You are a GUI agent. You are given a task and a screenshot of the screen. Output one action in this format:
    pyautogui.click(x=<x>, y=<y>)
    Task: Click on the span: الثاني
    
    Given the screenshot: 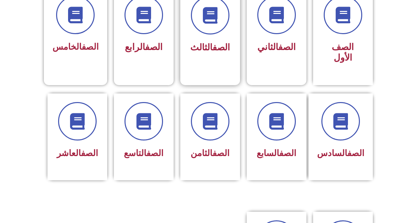 What is the action you would take?
    pyautogui.click(x=276, y=47)
    